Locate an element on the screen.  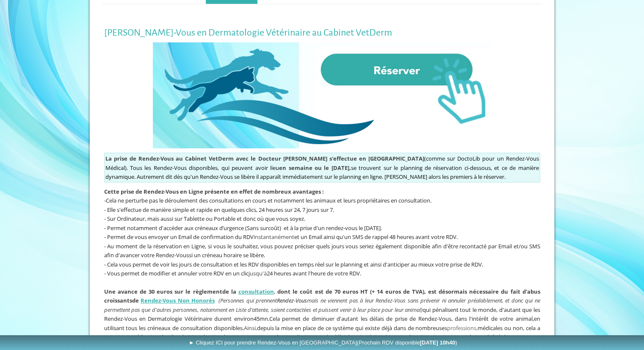
span: - Cela vous permet de voir les jours de consultation et les RDV disponibles en temps réel sur le ... is located at coordinates (294, 264).